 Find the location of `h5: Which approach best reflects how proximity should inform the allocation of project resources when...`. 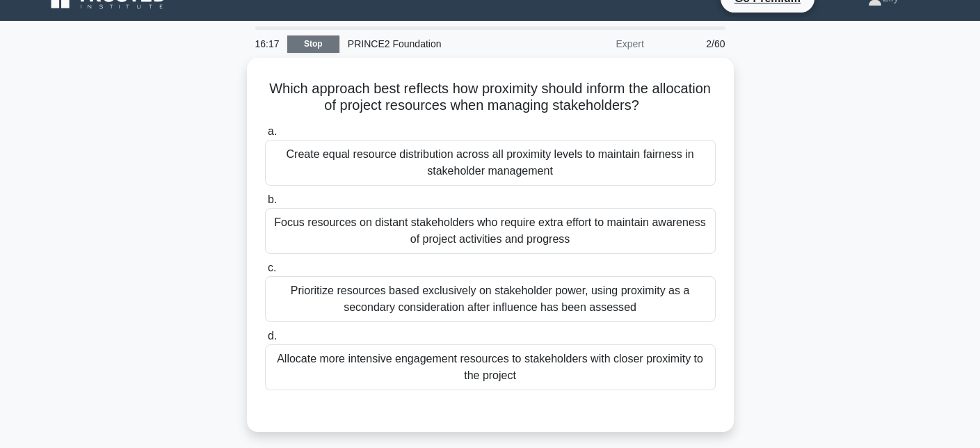

h5: Which approach best reflects how proximity should inform the allocation of project resources when... is located at coordinates (490, 97).